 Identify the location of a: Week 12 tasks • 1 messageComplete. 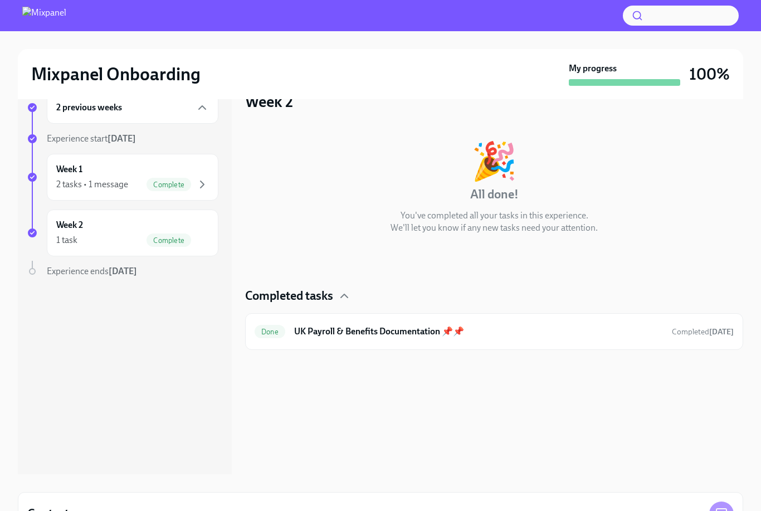
(123, 177).